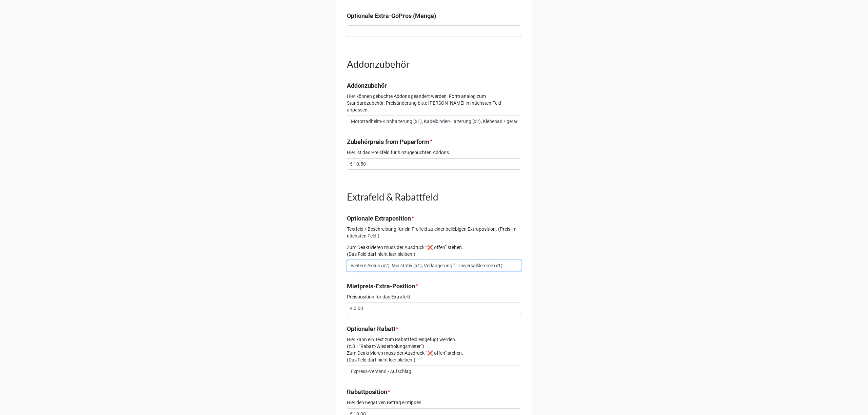  What do you see at coordinates (434, 103) in the screenshot?
I see `p: Hier können gebuchte Addons geändert werden. Form analog zum Standardzubehör. Preisänderung bitte...` at bounding box center [434, 103].